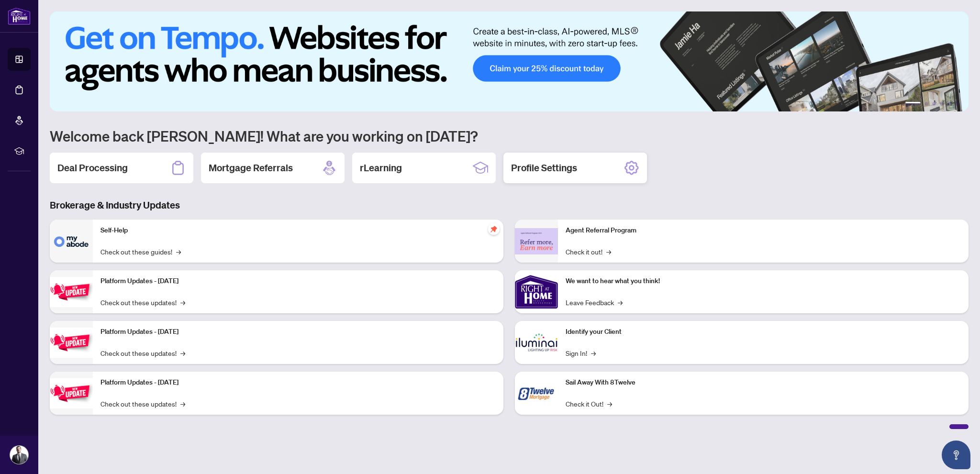 The width and height of the screenshot is (980, 474). What do you see at coordinates (763, 332) in the screenshot?
I see `p: Identify your Client` at bounding box center [763, 332].